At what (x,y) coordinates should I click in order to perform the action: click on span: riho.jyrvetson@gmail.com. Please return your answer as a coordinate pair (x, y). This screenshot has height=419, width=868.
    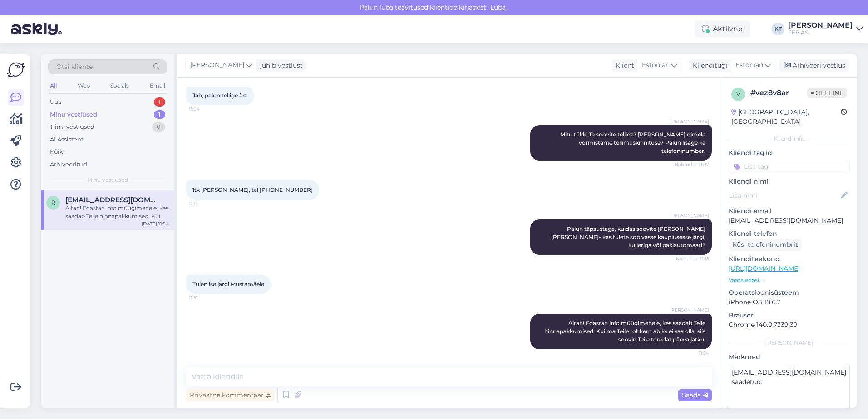
    Looking at the image, I should click on (113, 200).